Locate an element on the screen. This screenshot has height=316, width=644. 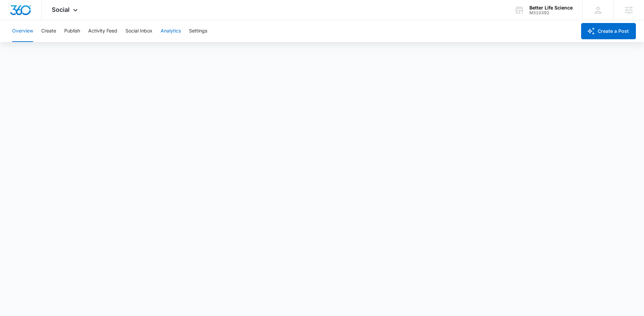
button: Settings is located at coordinates (198, 31).